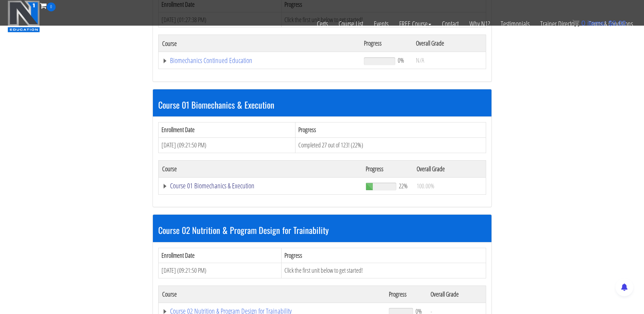 The image size is (644, 314). I want to click on img: icon11.png, so click(576, 23).